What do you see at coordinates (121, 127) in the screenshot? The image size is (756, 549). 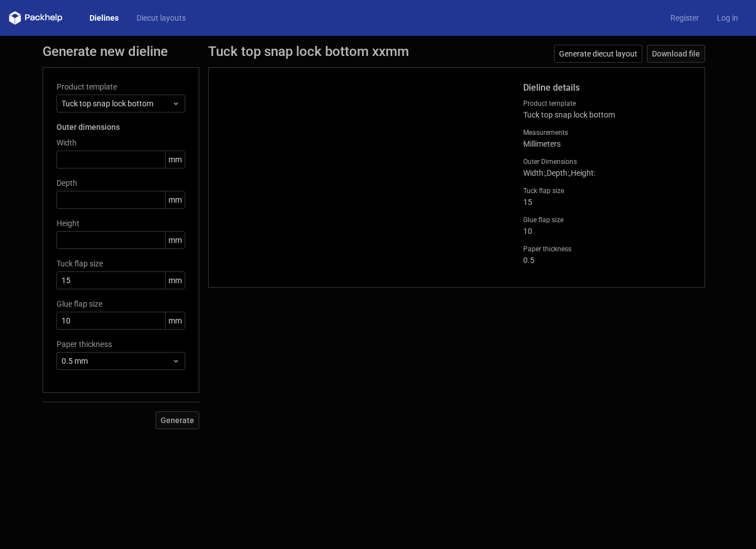 I see `h3: Outer dimensions` at bounding box center [121, 127].